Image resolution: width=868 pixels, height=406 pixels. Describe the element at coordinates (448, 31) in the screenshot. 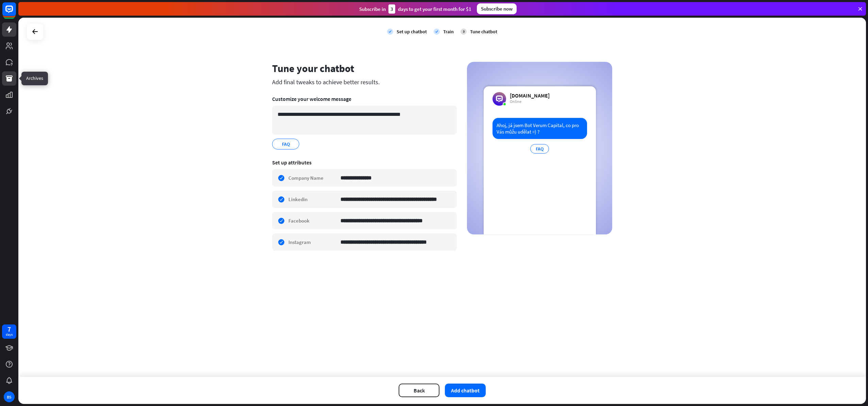

I see `div: Train` at that location.